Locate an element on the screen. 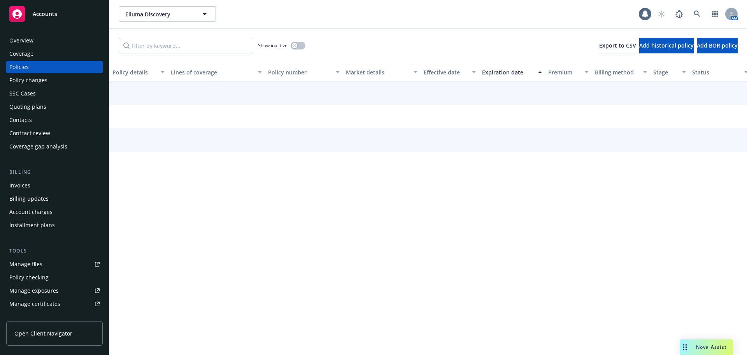 The height and width of the screenshot is (355, 747). div: Billing updates is located at coordinates (29, 198).